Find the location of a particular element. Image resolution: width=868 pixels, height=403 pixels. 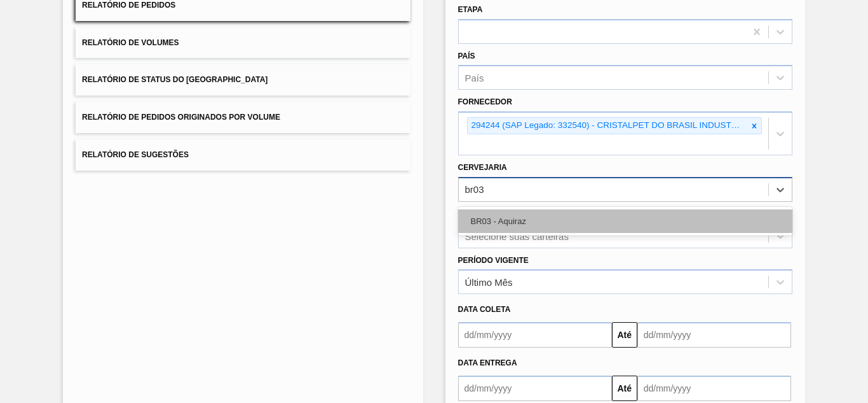

label: Cervejaria is located at coordinates (482, 168).